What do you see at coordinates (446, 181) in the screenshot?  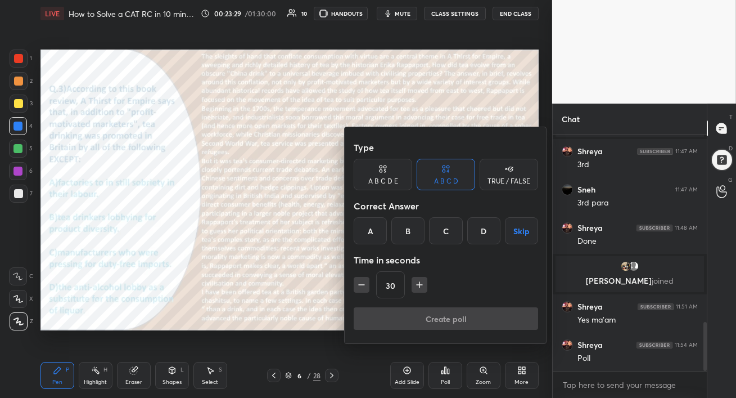 I see `div: A B C D` at bounding box center [446, 181].